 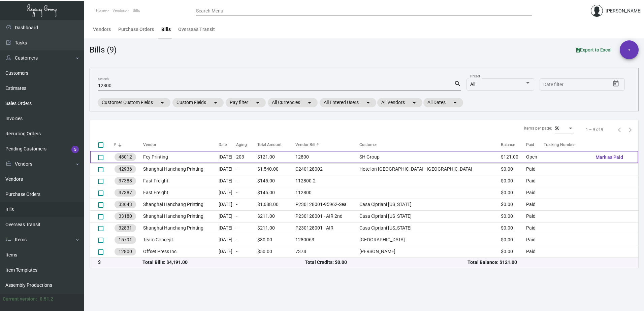 I want to click on td: Fey Printing, so click(x=181, y=157).